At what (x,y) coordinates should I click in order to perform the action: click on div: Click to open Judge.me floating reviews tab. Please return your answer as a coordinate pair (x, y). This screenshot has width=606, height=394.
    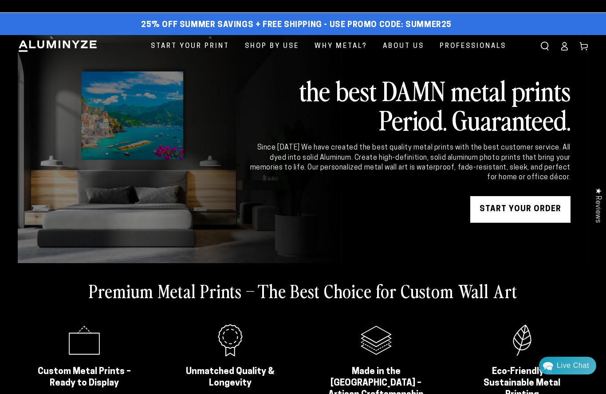
    Looking at the image, I should click on (597, 205).